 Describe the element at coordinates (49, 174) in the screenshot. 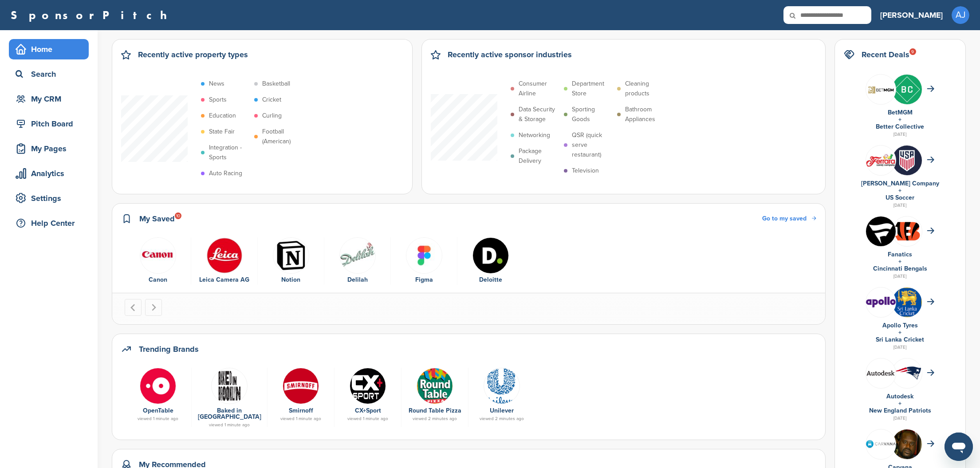

I see `a: Analytics` at that location.